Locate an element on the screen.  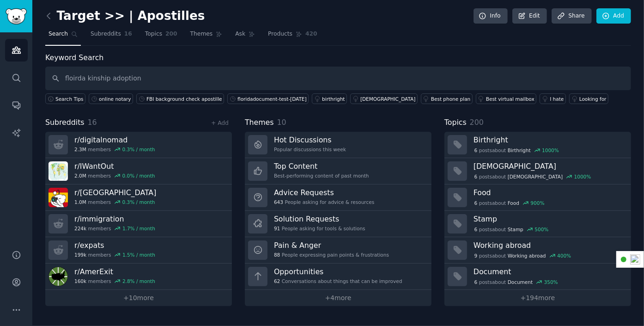
img: spain is located at coordinates (58, 197).